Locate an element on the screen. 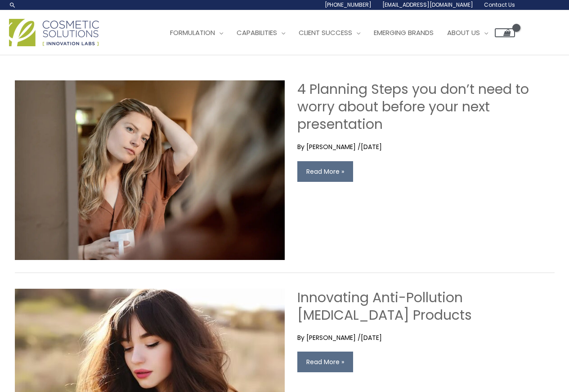  a: Formulation is located at coordinates (197, 33).